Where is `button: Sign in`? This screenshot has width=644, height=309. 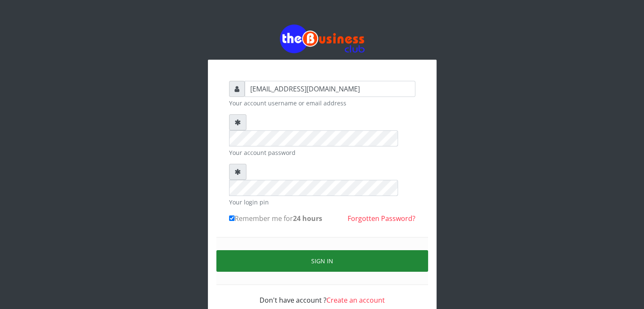 button: Sign in is located at coordinates (322, 261).